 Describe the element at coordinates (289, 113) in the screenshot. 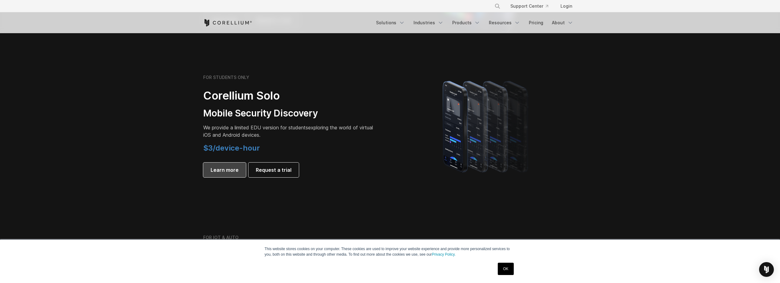

I see `h3: Mobile Security Discovery` at that location.